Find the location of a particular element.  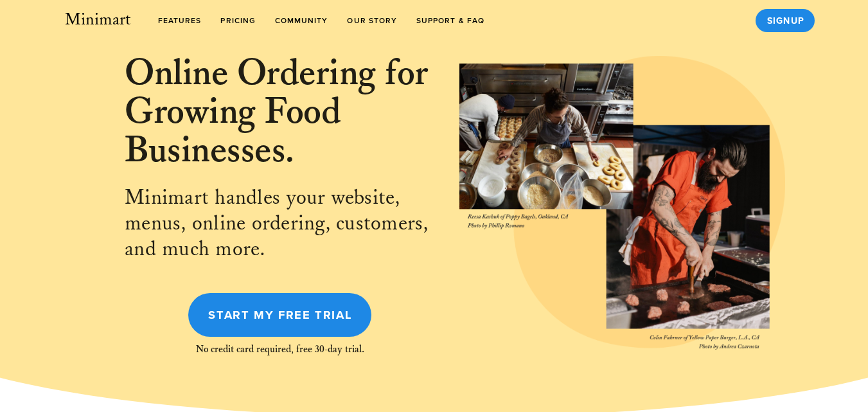

span: Community is located at coordinates (302, 21).